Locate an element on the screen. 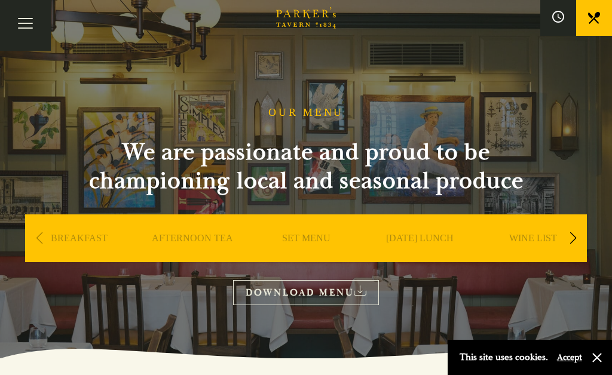 Image resolution: width=612 pixels, height=375 pixels. button: Accept is located at coordinates (570, 357).